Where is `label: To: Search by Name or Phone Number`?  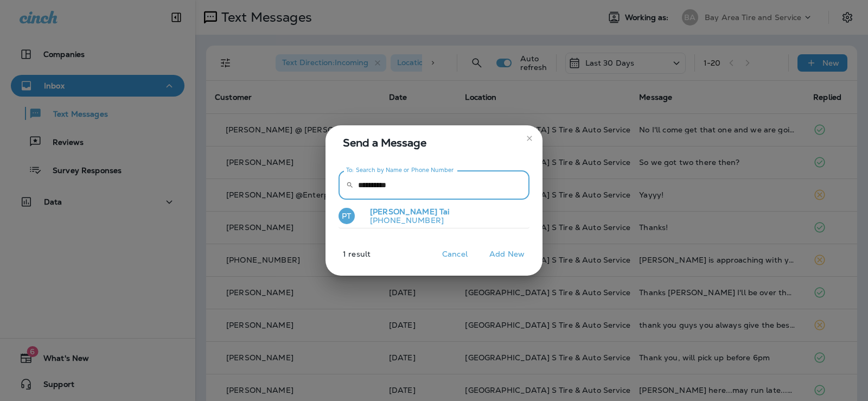
label: To: Search by Name or Phone Number is located at coordinates (400, 170).